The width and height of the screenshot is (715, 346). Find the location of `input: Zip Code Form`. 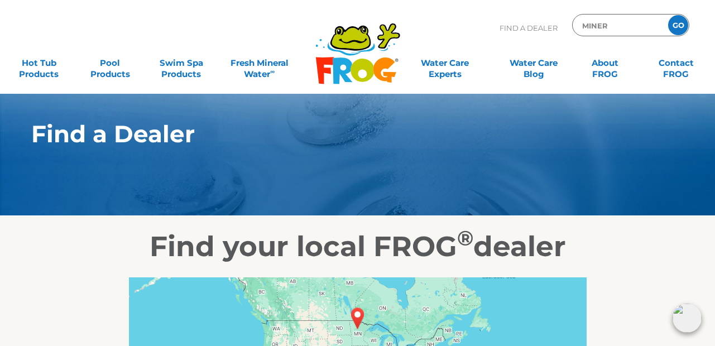

input: Zip Code Form is located at coordinates (618, 25).